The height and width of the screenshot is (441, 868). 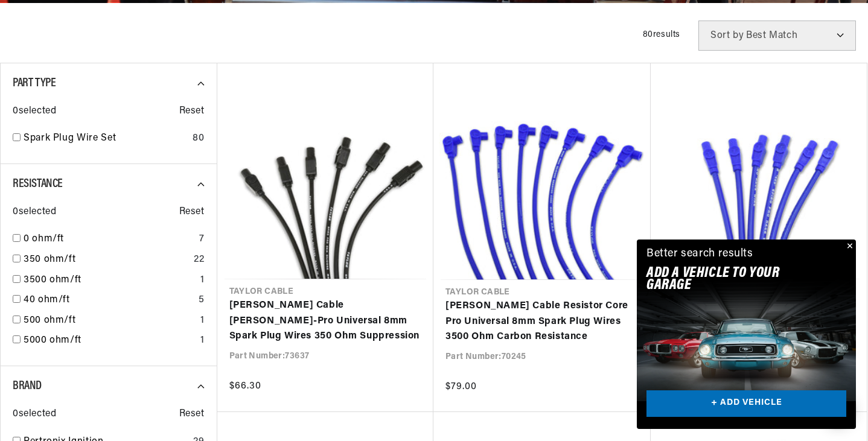 I want to click on span: 80 results, so click(x=661, y=35).